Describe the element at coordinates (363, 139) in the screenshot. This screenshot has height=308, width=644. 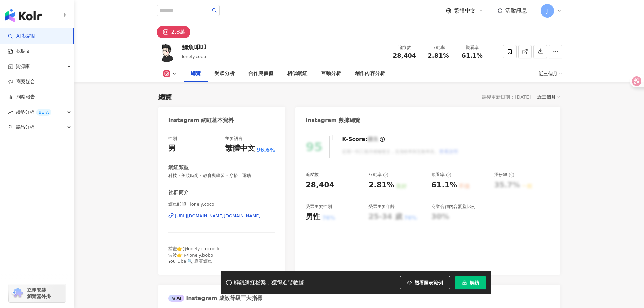
I see `div: K-Score :` at that location.